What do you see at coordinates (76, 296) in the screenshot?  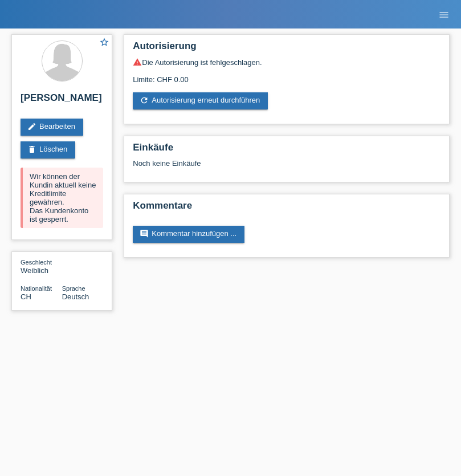 I see `span: Deutsch` at bounding box center [76, 296].